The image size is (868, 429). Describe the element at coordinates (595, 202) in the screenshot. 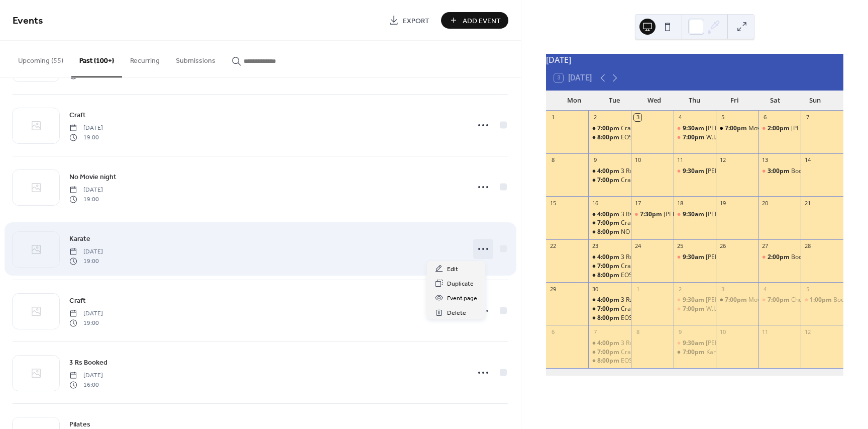

I see `div: 16` at that location.